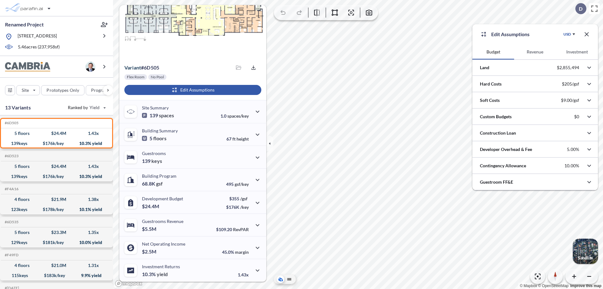 The image size is (603, 289). I want to click on p: Guestrooms, so click(154, 153).